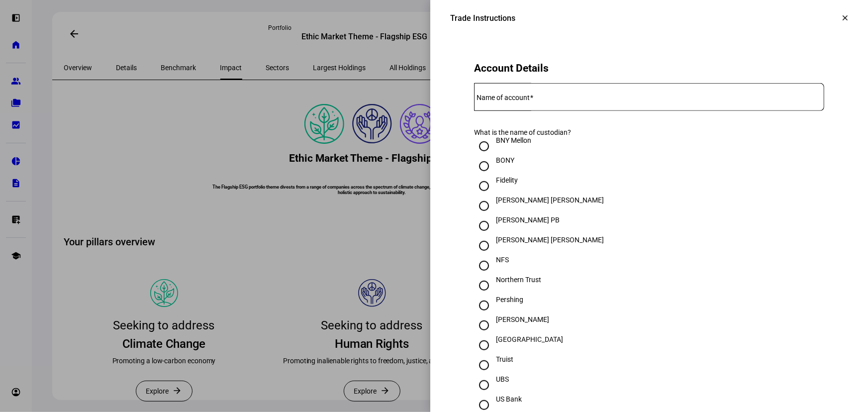 The height and width of the screenshot is (412, 868). I want to click on div: US Bank, so click(509, 399).